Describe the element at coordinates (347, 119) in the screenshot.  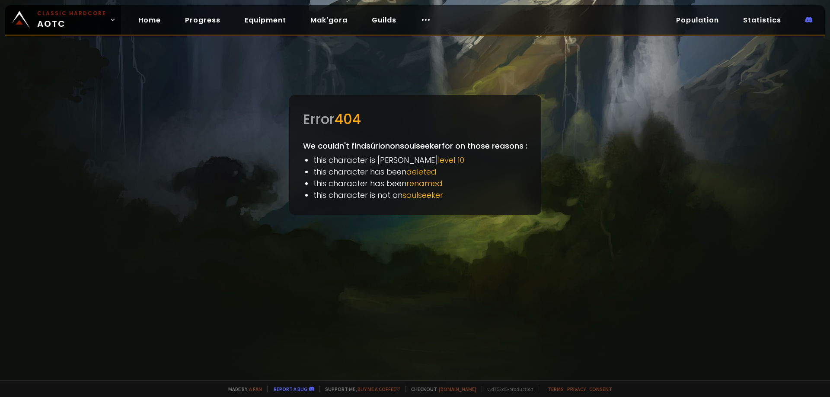
I see `span: 404` at that location.